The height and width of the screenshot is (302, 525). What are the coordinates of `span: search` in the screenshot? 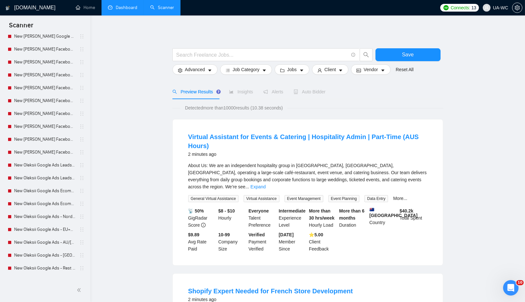 It's located at (366, 55).